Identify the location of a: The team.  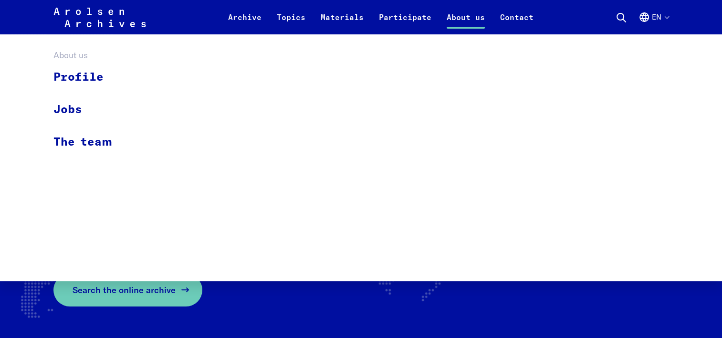
(89, 142).